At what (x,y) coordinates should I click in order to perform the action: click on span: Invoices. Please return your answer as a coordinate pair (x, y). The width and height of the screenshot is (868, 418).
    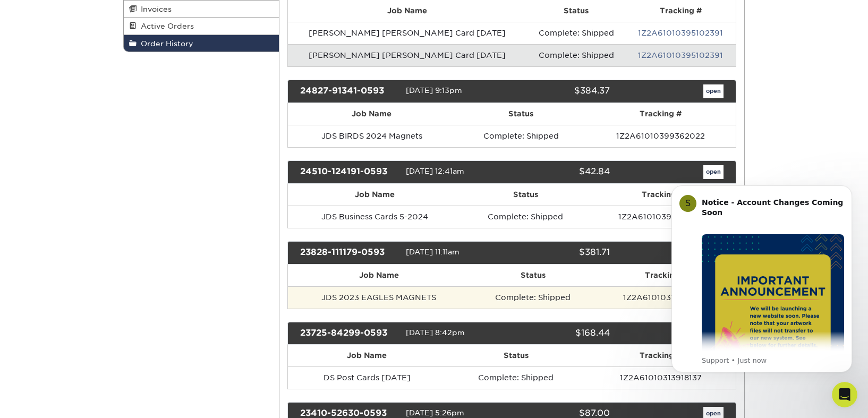
    Looking at the image, I should click on (154, 9).